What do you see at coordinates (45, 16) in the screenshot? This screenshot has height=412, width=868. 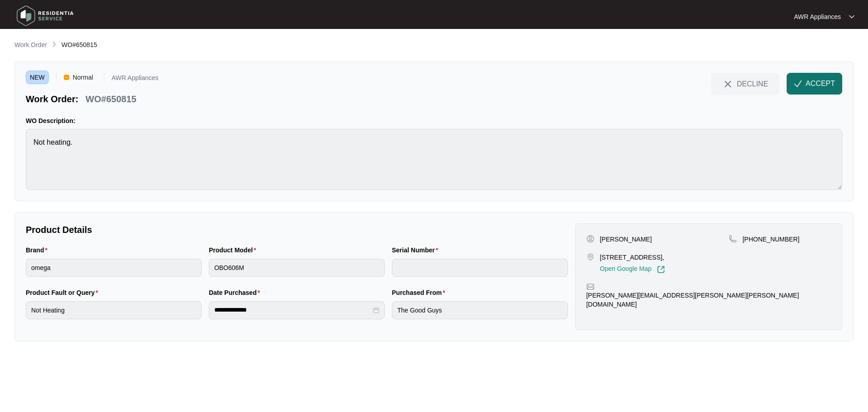 I see `img: residentia service logo` at bounding box center [45, 16].